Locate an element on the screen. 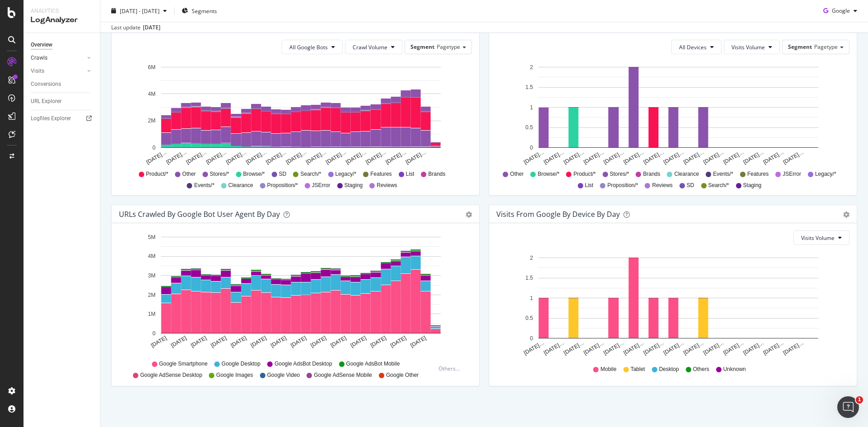 This screenshot has height=427, width=868. div: URL Explorer is located at coordinates (46, 101).